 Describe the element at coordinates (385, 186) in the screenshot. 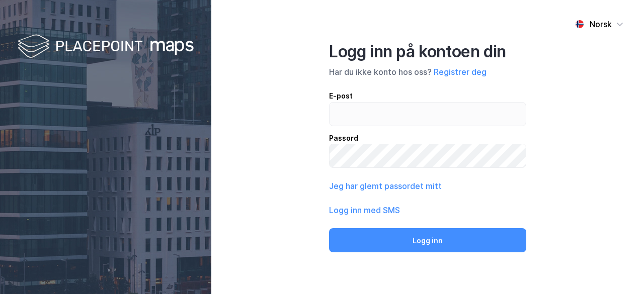

I see `button: Jeg har glemt passordet mitt` at that location.